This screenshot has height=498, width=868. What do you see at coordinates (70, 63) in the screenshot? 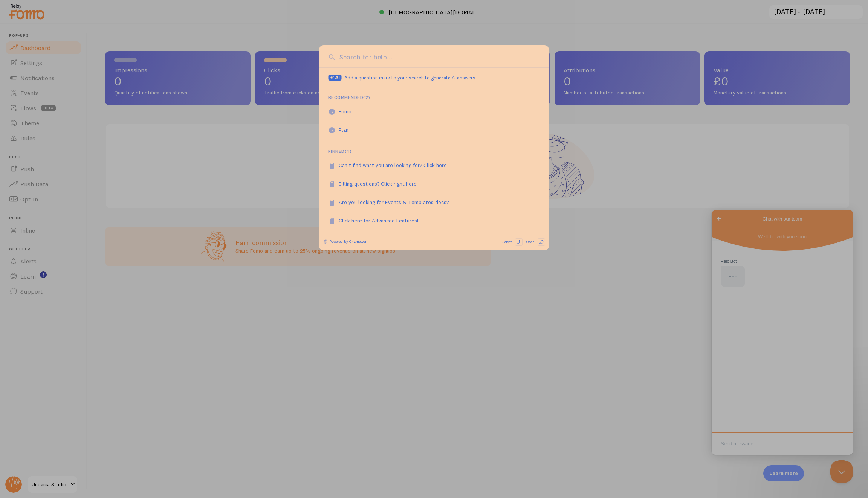
I see `section: Live Chat` at bounding box center [70, 63].